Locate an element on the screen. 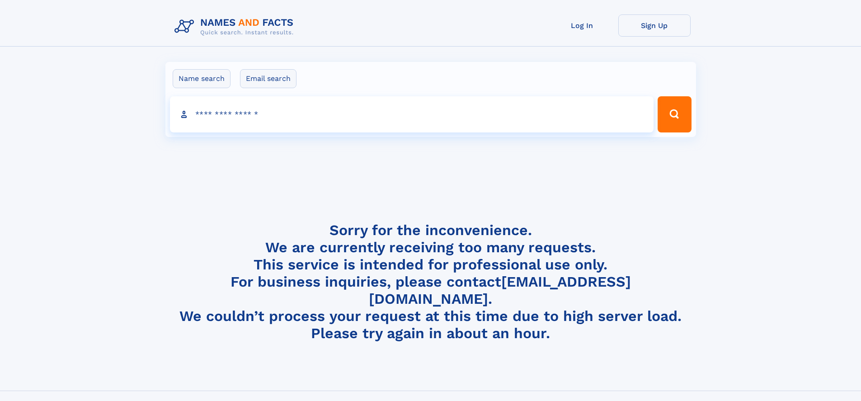  label: Name search is located at coordinates (202, 79).